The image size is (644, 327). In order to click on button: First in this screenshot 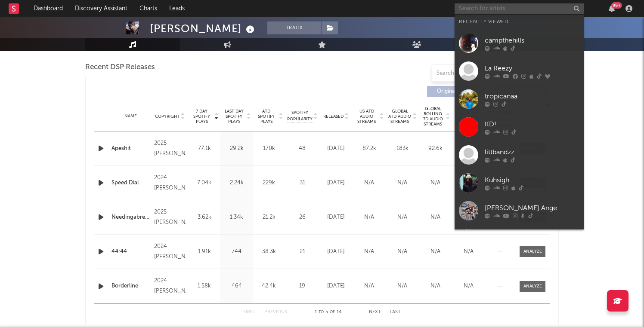, I will do `click(249, 312)`.